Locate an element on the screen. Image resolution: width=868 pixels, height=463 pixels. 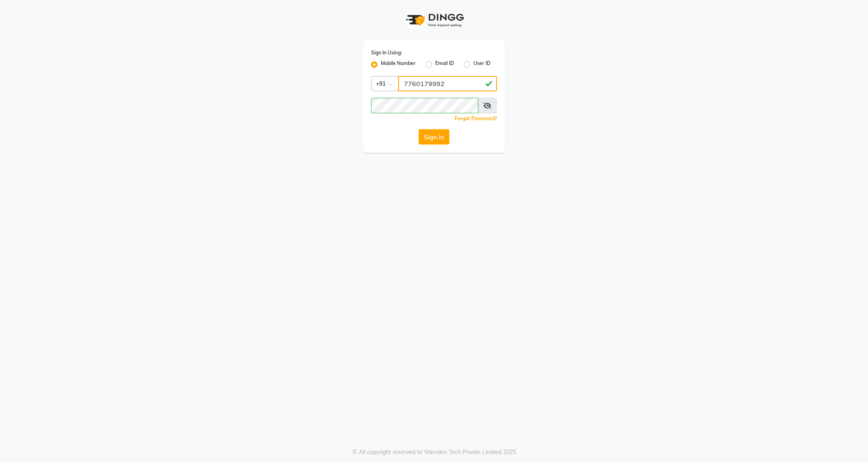
label: Mobile Number is located at coordinates (398, 65).